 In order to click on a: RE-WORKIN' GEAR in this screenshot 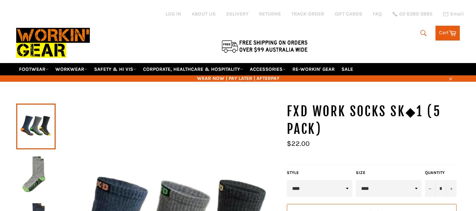, I will do `click(314, 69)`.